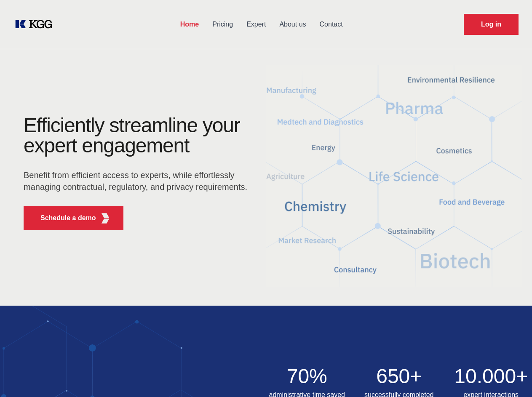  I want to click on a: About us, so click(292, 24).